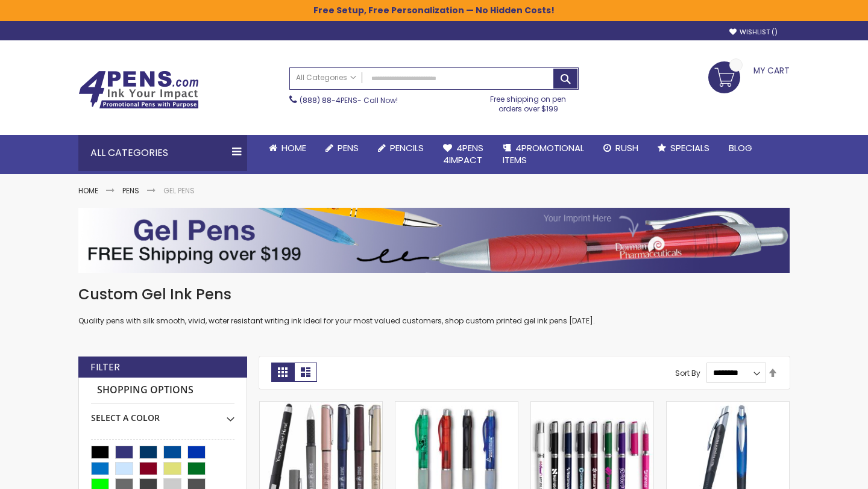 The height and width of the screenshot is (489, 868). I want to click on span: All Categories, so click(326, 78).